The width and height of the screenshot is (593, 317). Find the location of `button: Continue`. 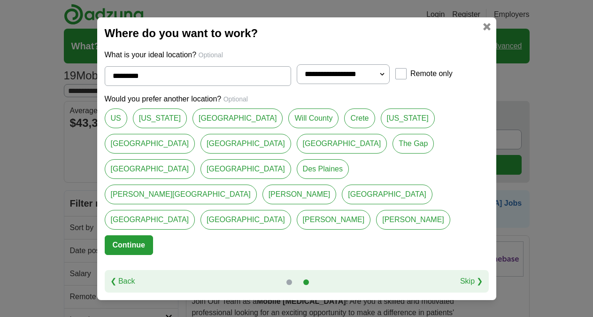

button: Continue is located at coordinates (129, 245).